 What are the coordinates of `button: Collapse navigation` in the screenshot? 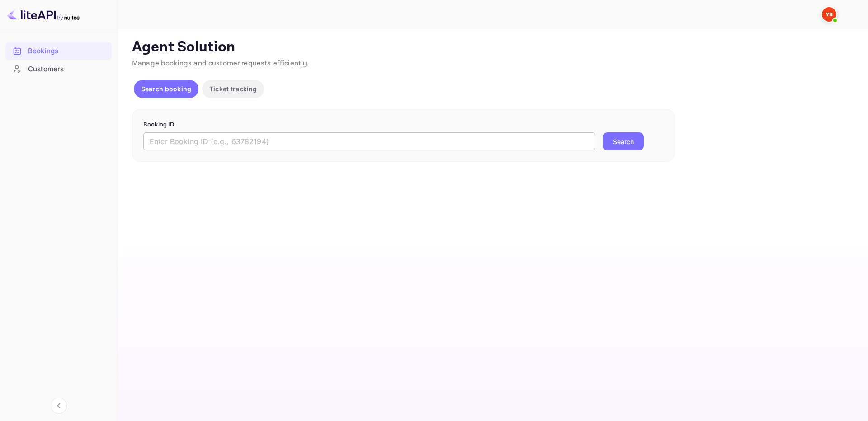 It's located at (59, 405).